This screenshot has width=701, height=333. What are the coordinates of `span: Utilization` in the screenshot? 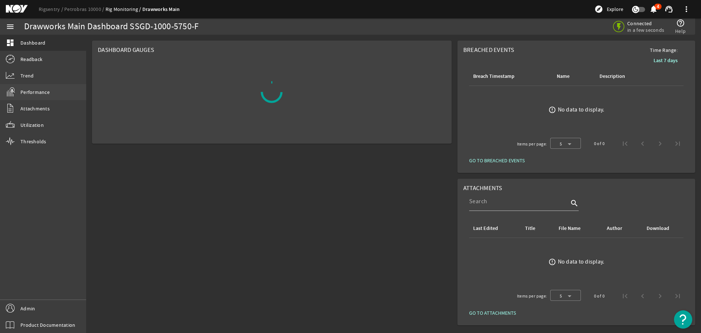 It's located at (32, 125).